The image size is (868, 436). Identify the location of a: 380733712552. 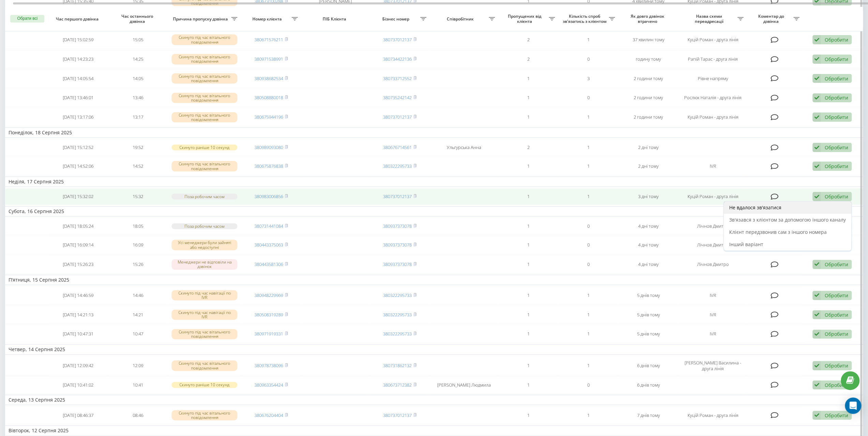
(397, 79).